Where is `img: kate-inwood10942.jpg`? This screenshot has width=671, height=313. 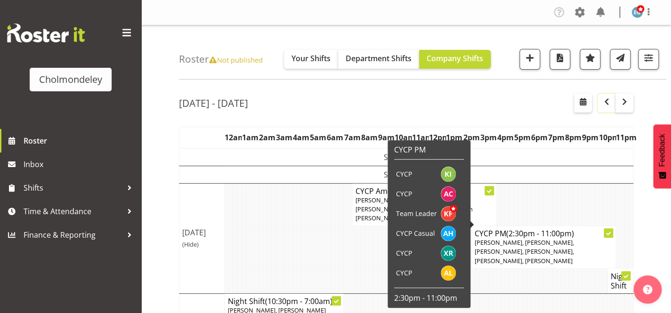
img: kate-inwood10942.jpg is located at coordinates (449, 174).